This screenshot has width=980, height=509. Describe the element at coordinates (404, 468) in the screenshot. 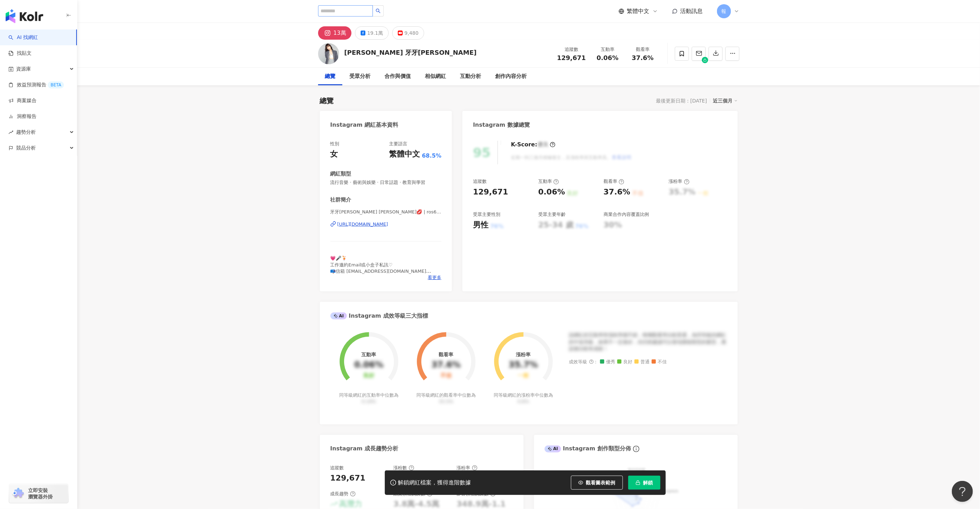

I see `div: 漲粉數` at that location.